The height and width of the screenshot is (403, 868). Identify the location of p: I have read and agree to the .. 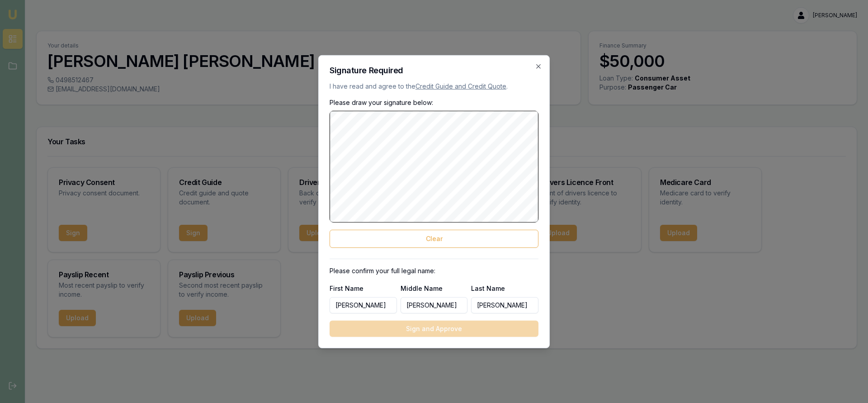
(434, 86).